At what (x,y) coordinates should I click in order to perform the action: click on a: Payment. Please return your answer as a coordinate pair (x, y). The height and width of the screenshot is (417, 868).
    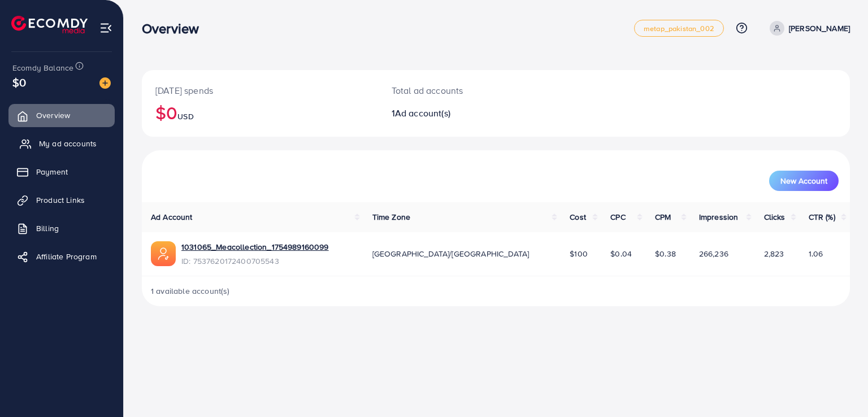
    Looking at the image, I should click on (62, 172).